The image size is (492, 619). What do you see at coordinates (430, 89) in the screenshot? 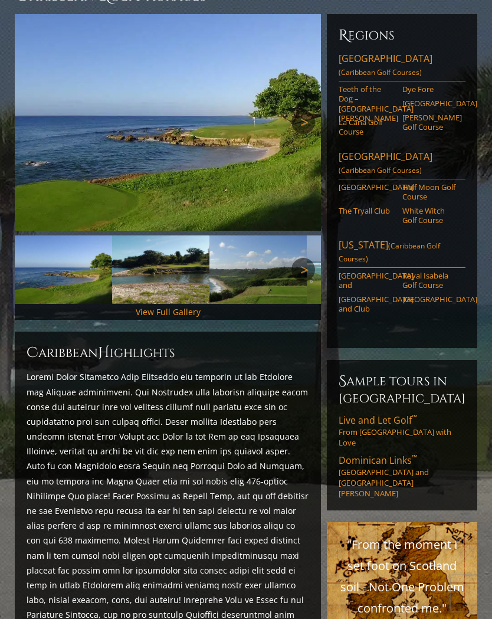
I see `a: Dye Fore` at bounding box center [430, 89].